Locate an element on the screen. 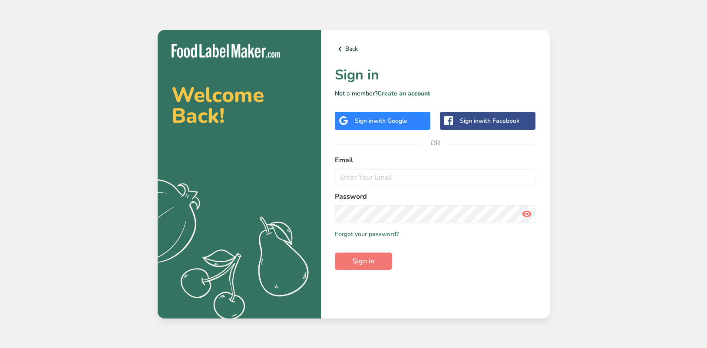 The height and width of the screenshot is (348, 707). label: Password is located at coordinates (435, 197).